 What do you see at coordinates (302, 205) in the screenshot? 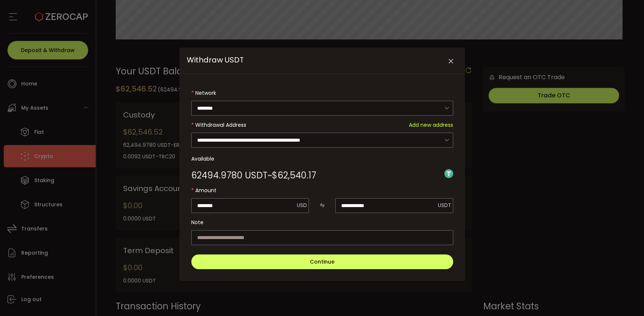
I see `span: USD` at bounding box center [302, 205].